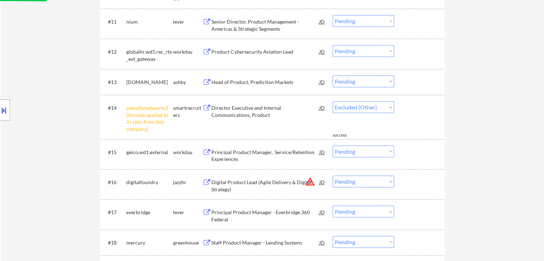 The image size is (544, 261). What do you see at coordinates (114, 183) in the screenshot?
I see `div: #16` at bounding box center [114, 183].